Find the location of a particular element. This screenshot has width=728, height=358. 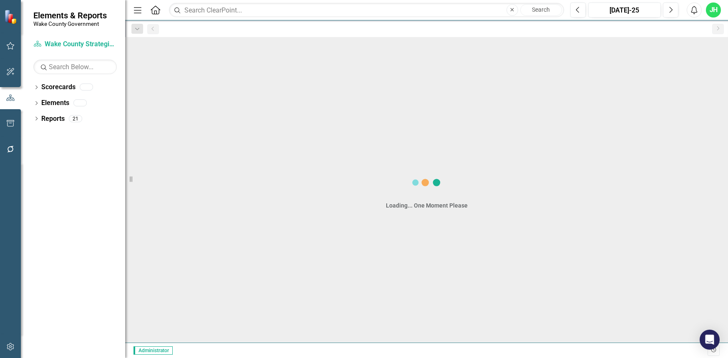

div: 21 is located at coordinates (76, 119).